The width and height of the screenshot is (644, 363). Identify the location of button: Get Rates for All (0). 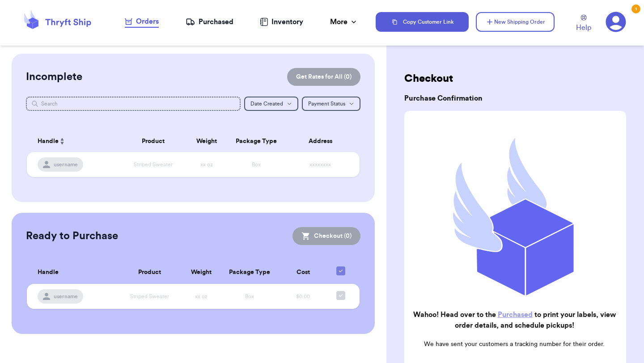
(323, 77).